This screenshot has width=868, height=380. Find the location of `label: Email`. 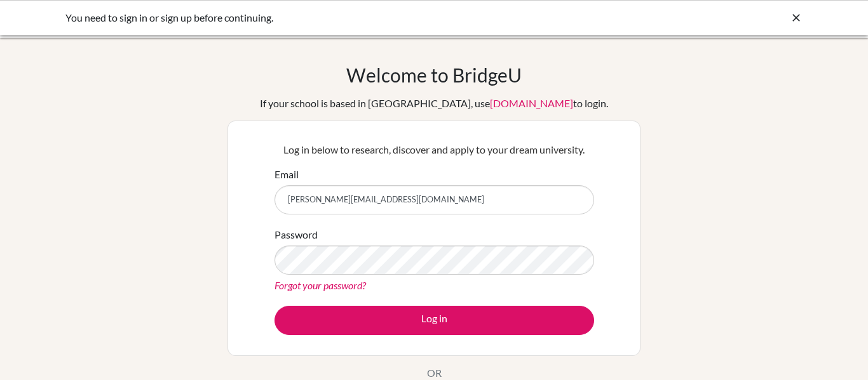

label: Email is located at coordinates (287, 175).